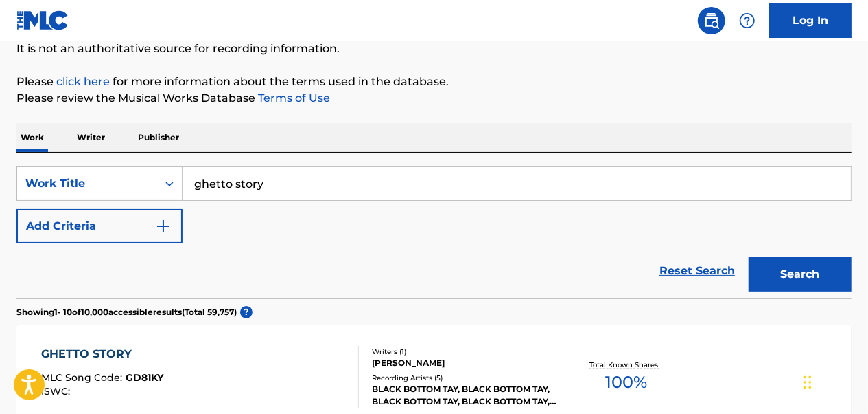  Describe the element at coordinates (712, 20) in the screenshot. I see `img: search` at that location.